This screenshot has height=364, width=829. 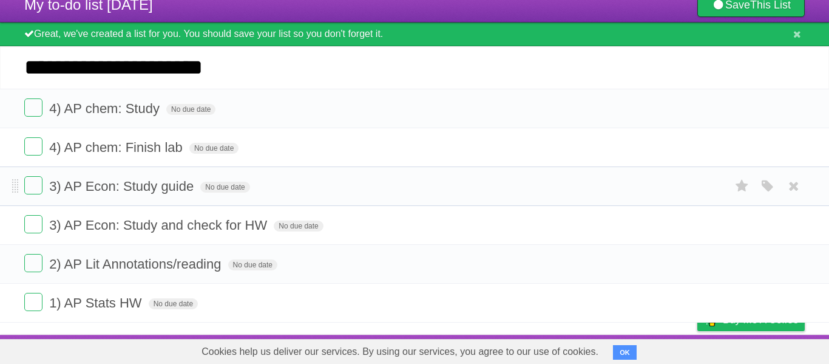 I want to click on span: 1) AP Stats HW, so click(x=97, y=302).